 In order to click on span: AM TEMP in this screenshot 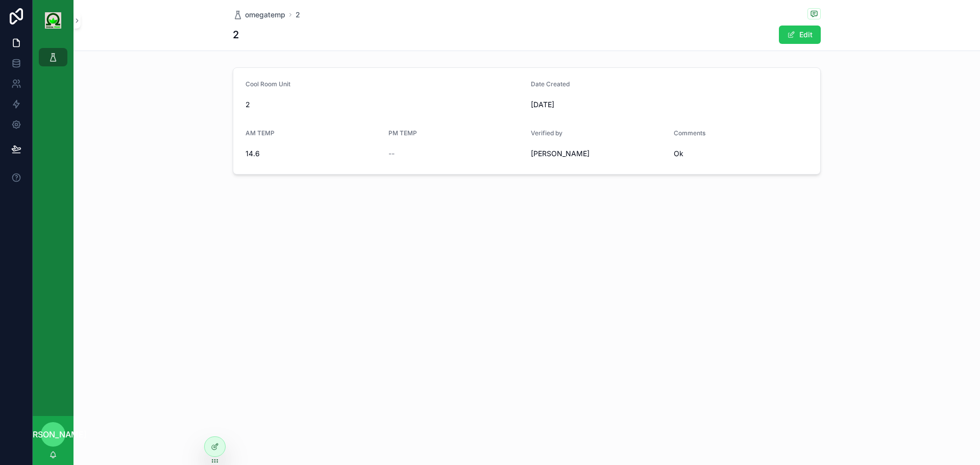, I will do `click(260, 133)`.